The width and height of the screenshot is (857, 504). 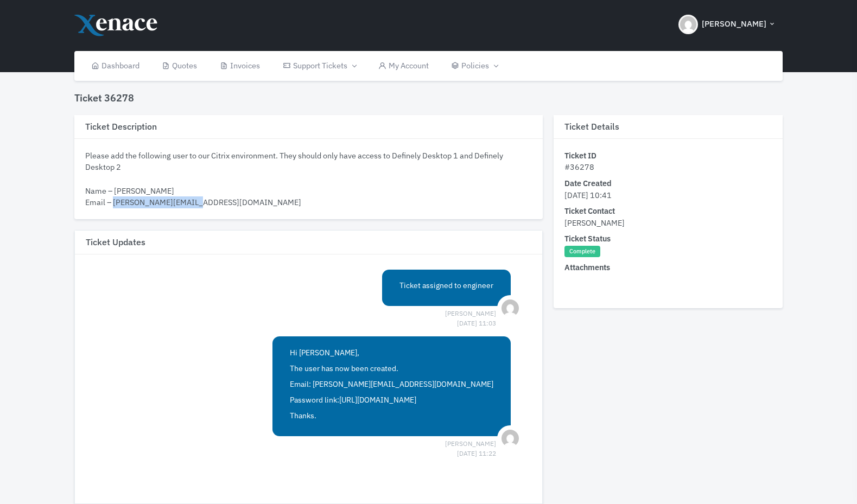 I want to click on dt: Date Created, so click(x=668, y=184).